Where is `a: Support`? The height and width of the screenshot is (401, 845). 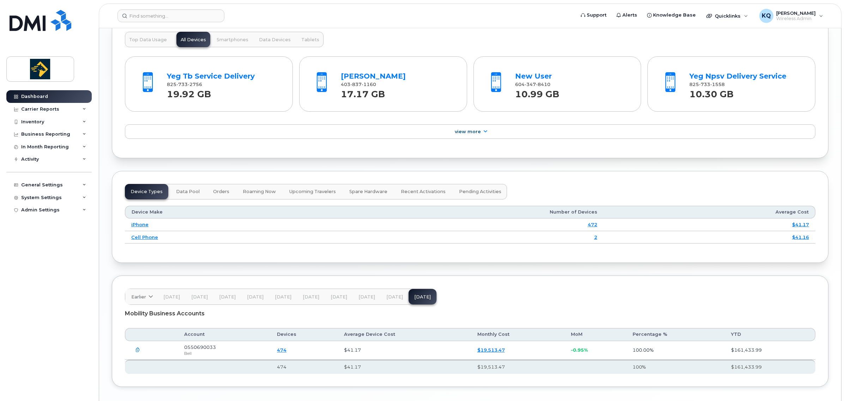
a: Support is located at coordinates (593, 15).